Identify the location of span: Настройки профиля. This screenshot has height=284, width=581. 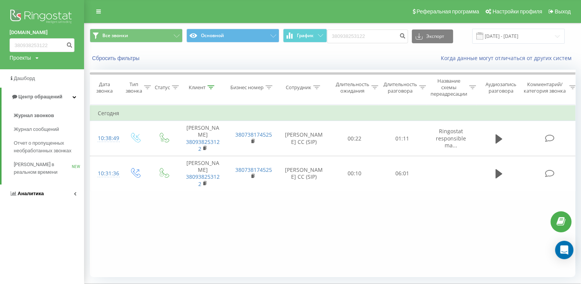
(518, 11).